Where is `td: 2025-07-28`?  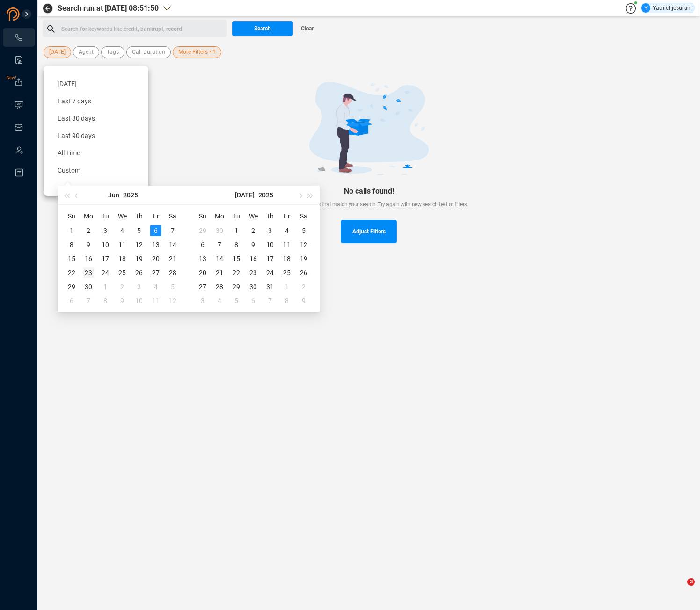
td: 2025-07-28 is located at coordinates (220, 287).